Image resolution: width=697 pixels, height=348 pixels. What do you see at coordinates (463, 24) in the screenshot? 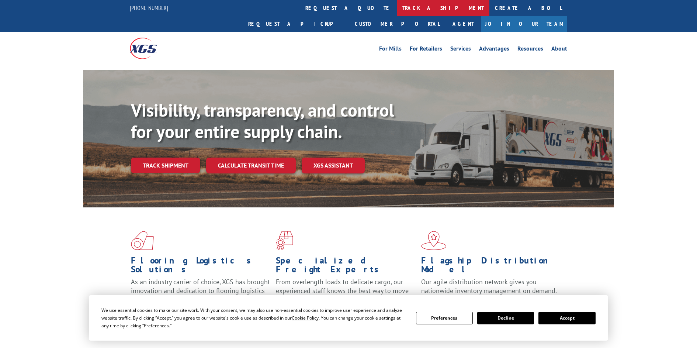
I see `a: Agent` at bounding box center [463, 24].